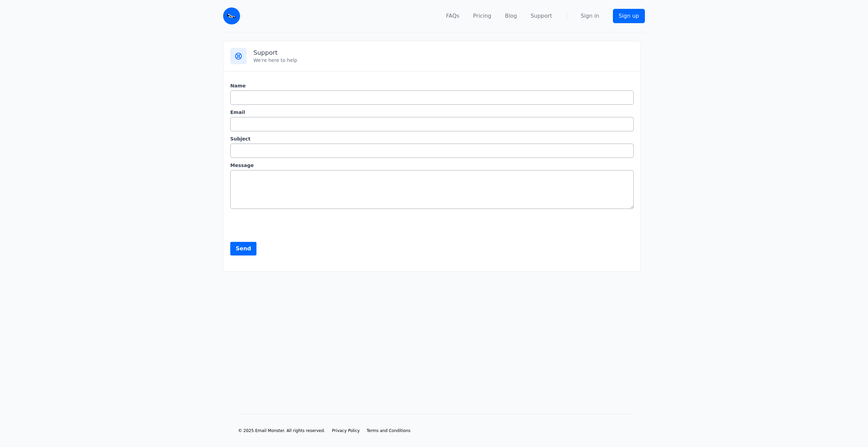 Image resolution: width=868 pixels, height=447 pixels. What do you see at coordinates (432, 166) in the screenshot?
I see `label: Message` at bounding box center [432, 166].